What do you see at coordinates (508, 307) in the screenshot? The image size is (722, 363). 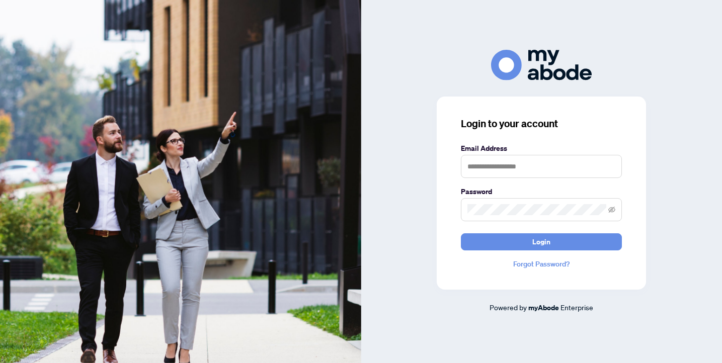 I see `span: Powered by` at bounding box center [508, 307].